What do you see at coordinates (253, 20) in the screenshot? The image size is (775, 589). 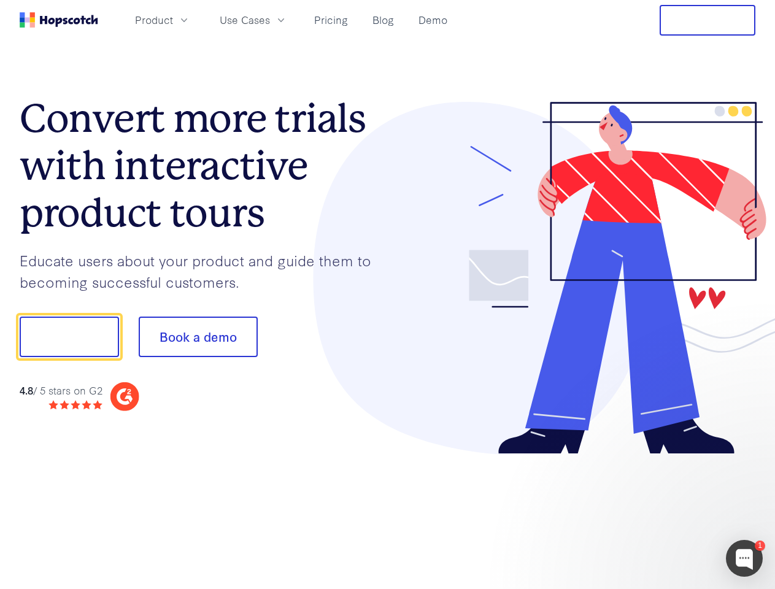 I see `button: Use Cases` at bounding box center [253, 20].